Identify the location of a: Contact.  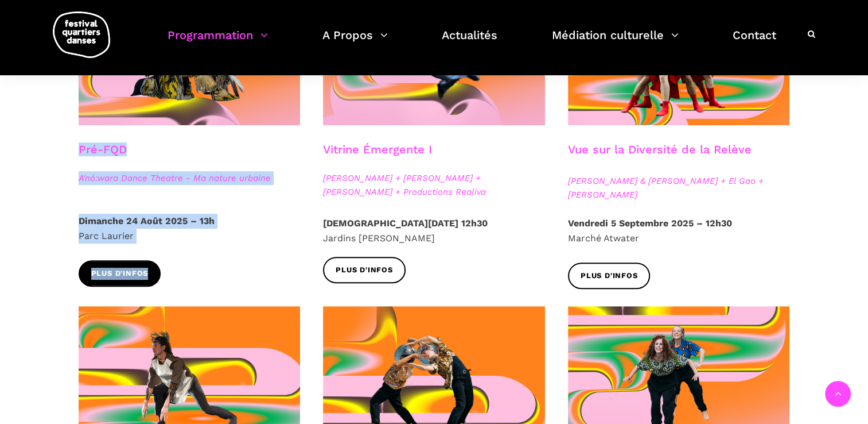
(755, 42).